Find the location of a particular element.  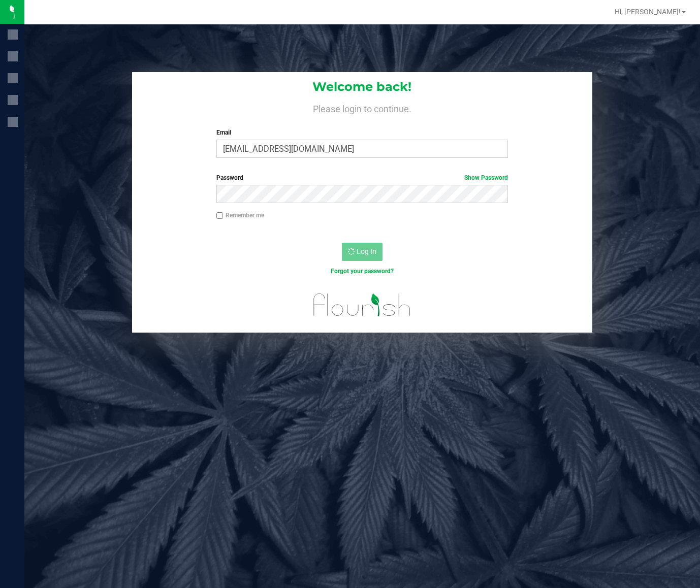

span: Log In is located at coordinates (366, 251).